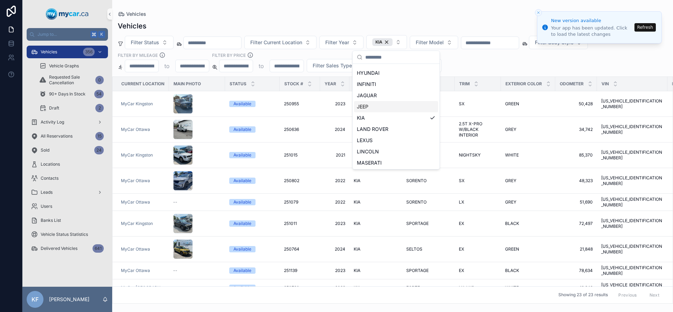  What do you see at coordinates (576, 223) in the screenshot?
I see `span: 72,497` at bounding box center [576, 223].